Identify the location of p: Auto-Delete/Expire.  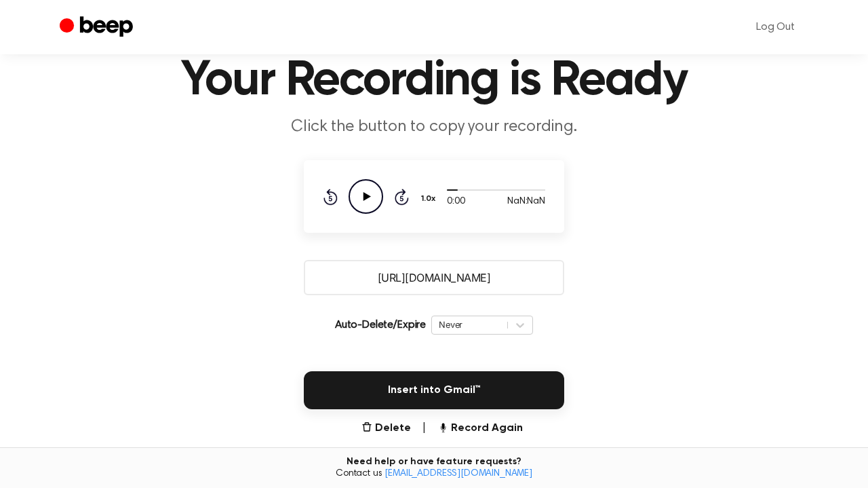
(380, 325).